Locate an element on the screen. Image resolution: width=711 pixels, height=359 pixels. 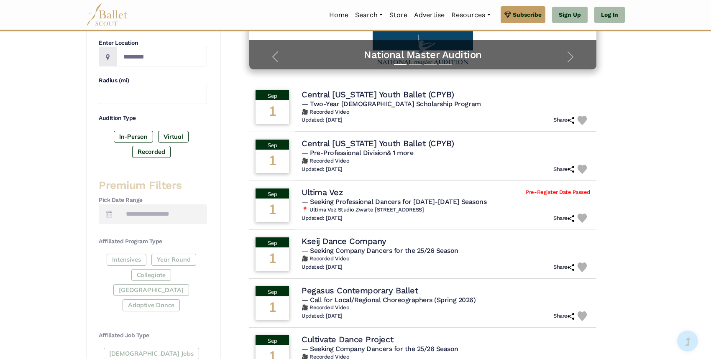
h4: Pegasus Contemporary Ballet is located at coordinates (360, 291).